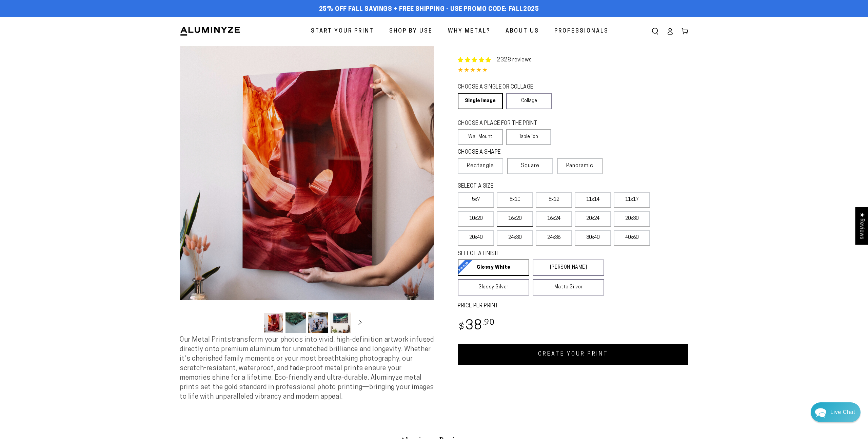 This screenshot has width=868, height=439. Describe the element at coordinates (475, 219) in the screenshot. I see `label: 10x20` at that location.